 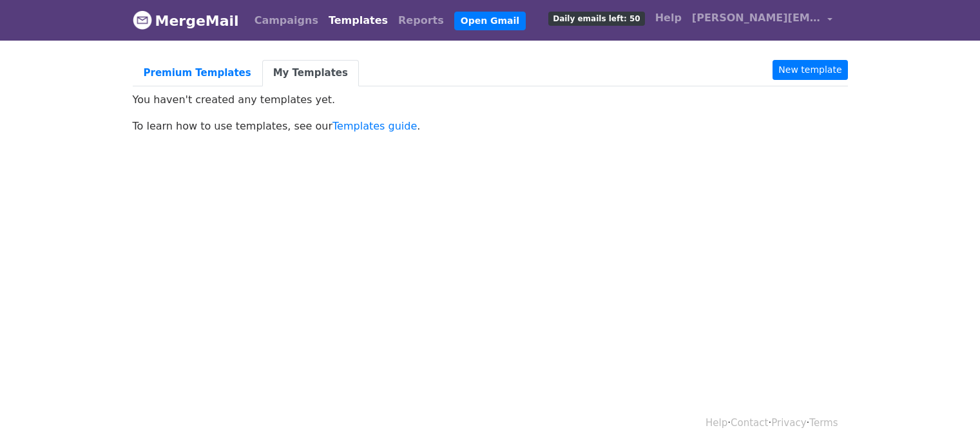 What do you see at coordinates (142, 20) in the screenshot?
I see `img: MergeMail logo` at bounding box center [142, 20].